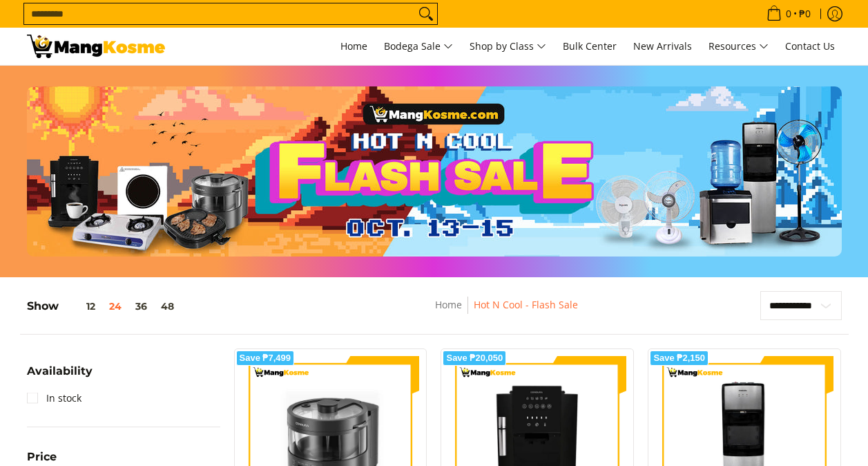  What do you see at coordinates (511, 47) in the screenshot?
I see `nav: Main Menu` at bounding box center [511, 47].